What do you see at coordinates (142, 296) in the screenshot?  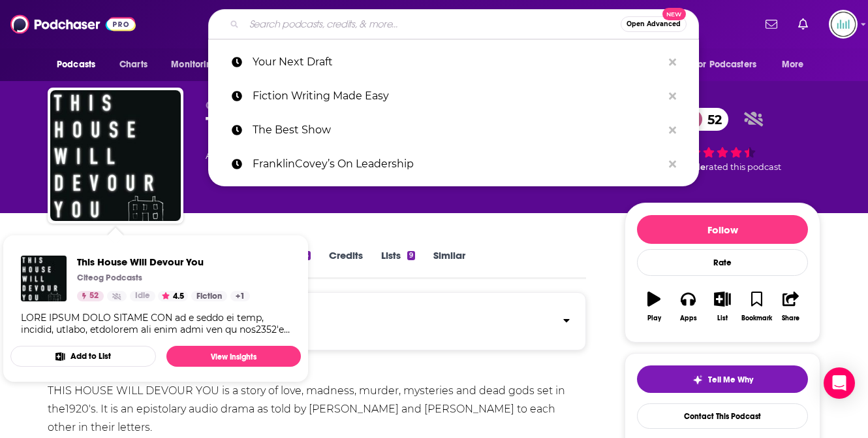 I see `span: Idle` at bounding box center [142, 296].